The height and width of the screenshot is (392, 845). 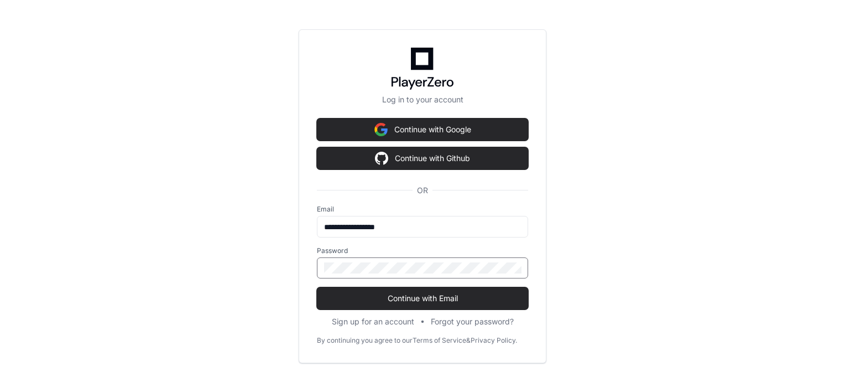 I want to click on button: Continue with Google, so click(x=423, y=129).